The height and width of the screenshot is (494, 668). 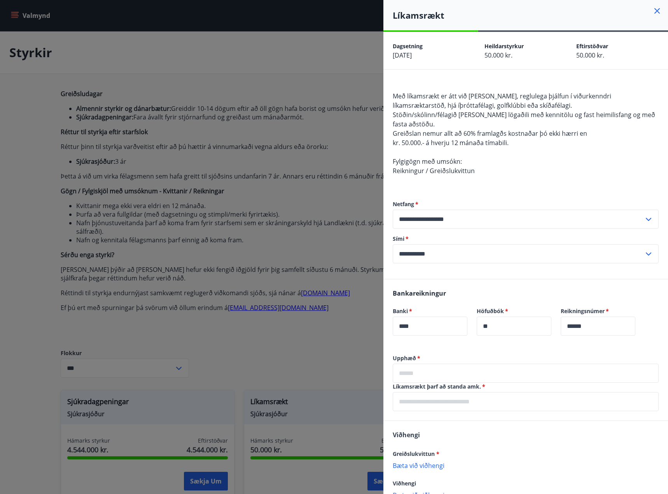 I want to click on label: Banki, so click(x=430, y=311).